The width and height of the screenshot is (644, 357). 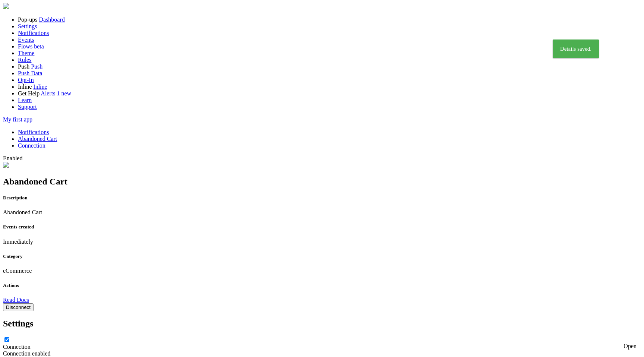 What do you see at coordinates (56, 93) in the screenshot?
I see `a: Alerts 1 new` at bounding box center [56, 93].